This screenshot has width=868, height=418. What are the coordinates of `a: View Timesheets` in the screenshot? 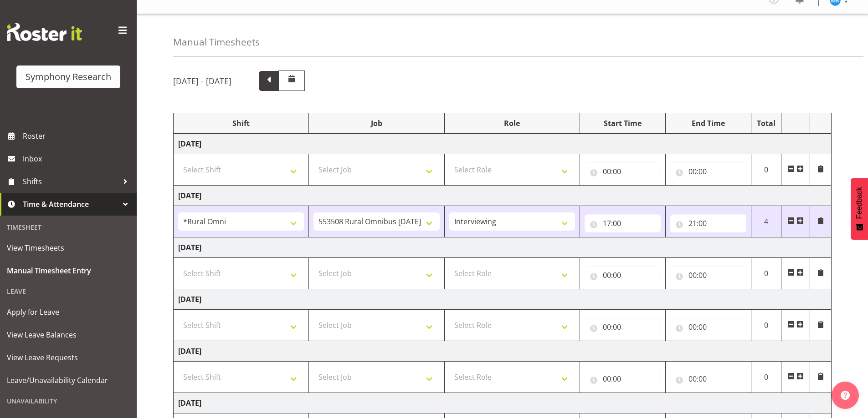 It's located at (68, 248).